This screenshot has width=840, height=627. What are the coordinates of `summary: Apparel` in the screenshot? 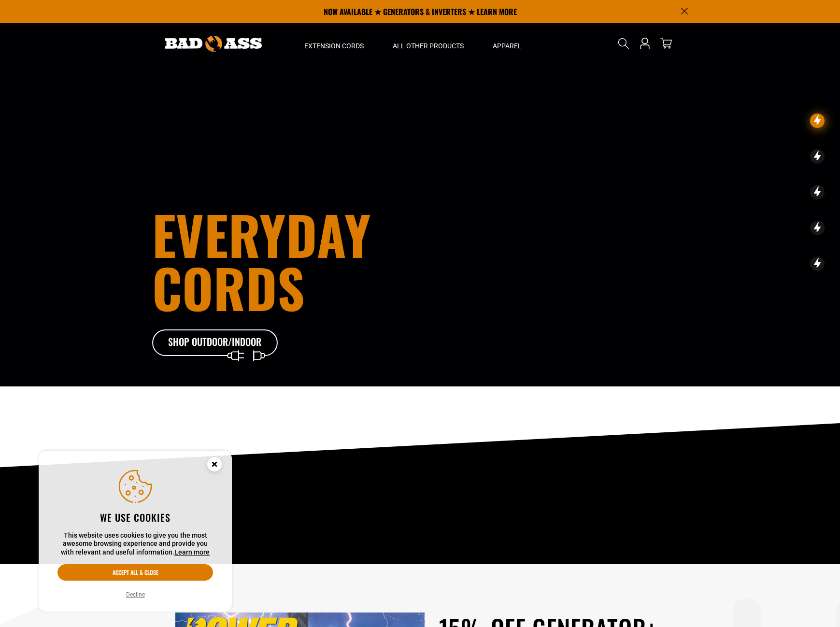 It's located at (507, 44).